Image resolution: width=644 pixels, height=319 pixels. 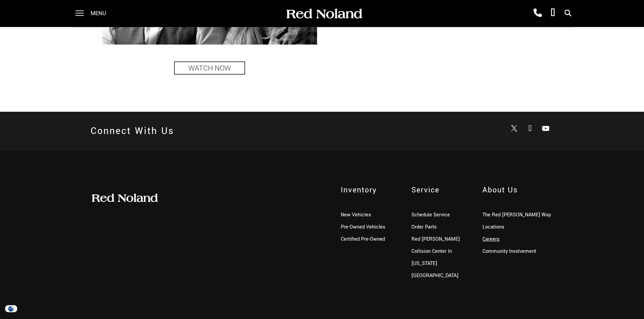 I want to click on a: Open Youtube-play in a new window, so click(x=546, y=129).